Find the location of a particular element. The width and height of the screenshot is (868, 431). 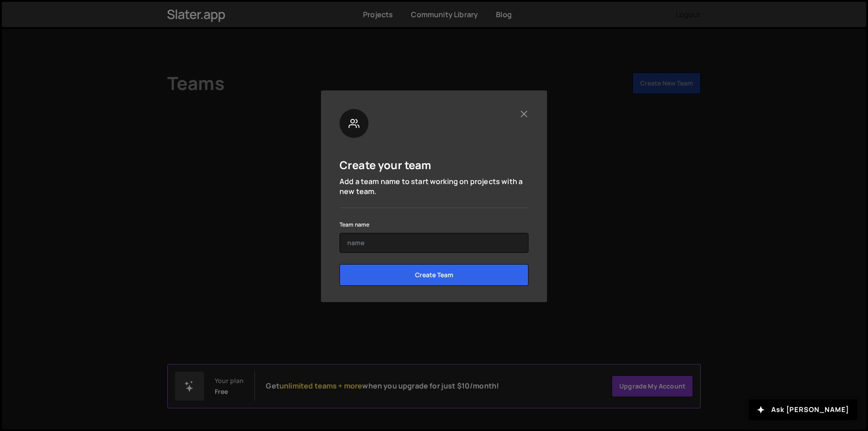

button: Close is located at coordinates (523, 114).